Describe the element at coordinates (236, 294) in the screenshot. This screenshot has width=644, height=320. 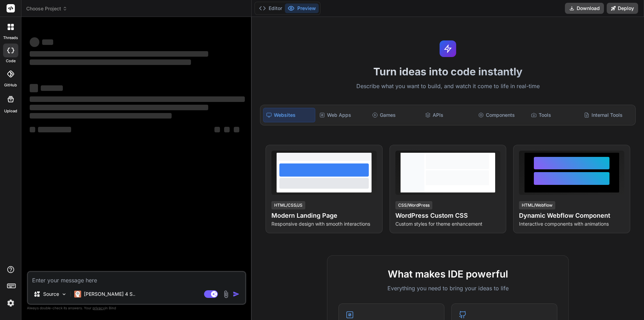
I see `img: icon` at that location.